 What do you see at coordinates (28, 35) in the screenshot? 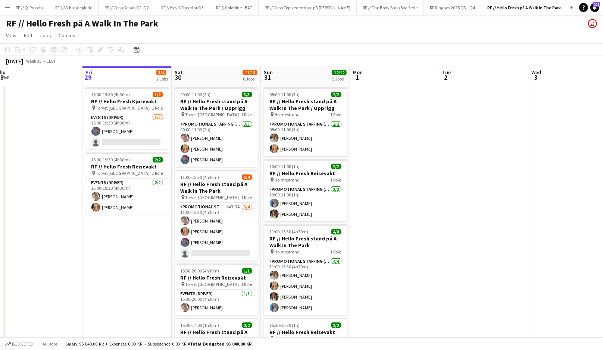
I see `a: Edit` at bounding box center [28, 35].